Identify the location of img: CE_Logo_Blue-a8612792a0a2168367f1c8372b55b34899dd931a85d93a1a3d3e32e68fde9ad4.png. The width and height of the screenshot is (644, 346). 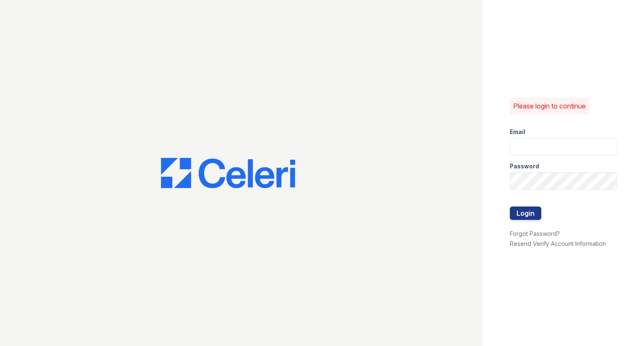
(228, 173).